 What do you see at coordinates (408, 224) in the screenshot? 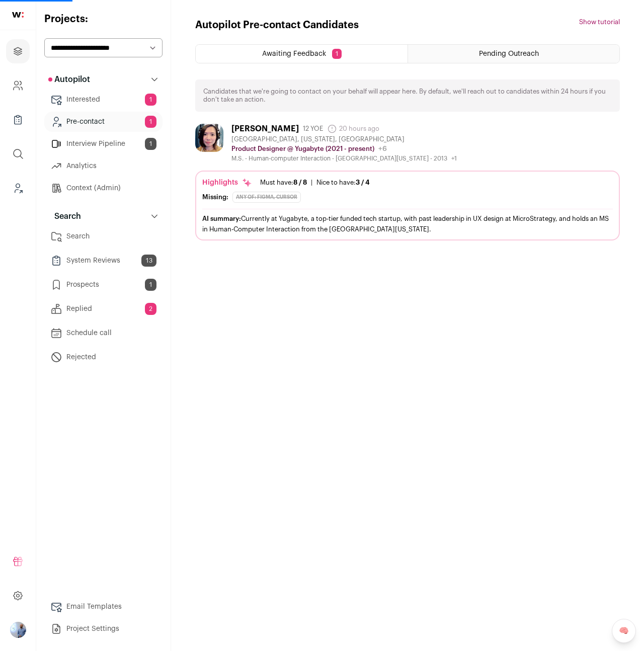
I see `div: Currently at Yugabyte, a top-tier funded tech startup, with past leadership in UX design at Micro...` at bounding box center [408, 224].